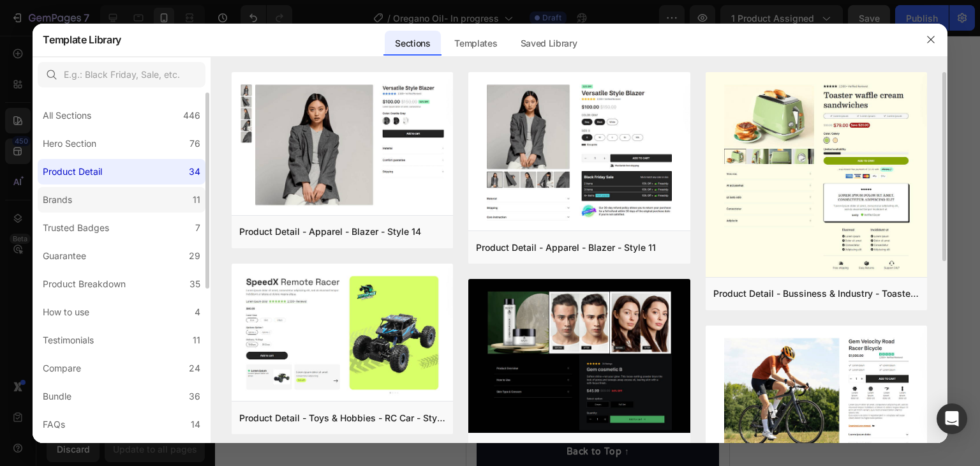 Image resolution: width=980 pixels, height=466 pixels. Describe the element at coordinates (475, 43) in the screenshot. I see `div: Templates` at that location.